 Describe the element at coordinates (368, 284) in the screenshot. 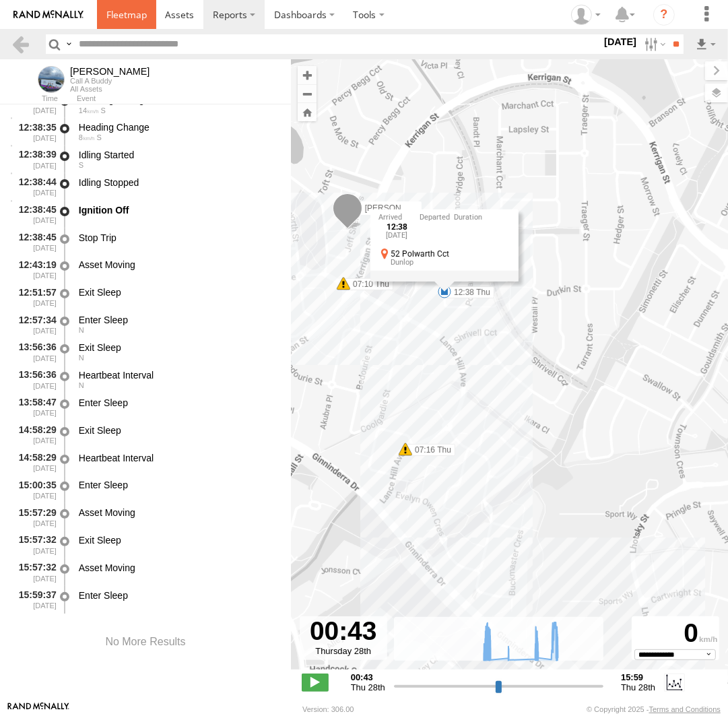

I see `label: 07:10 Thu` at that location.